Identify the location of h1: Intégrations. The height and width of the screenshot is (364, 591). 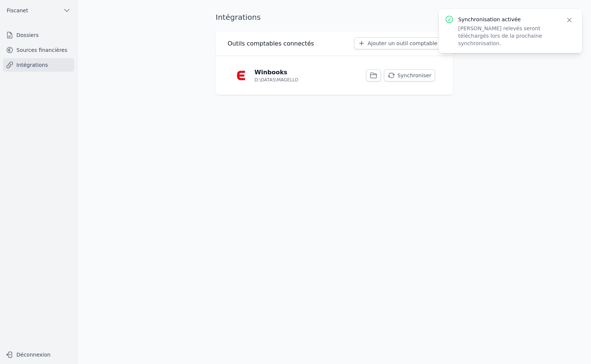
(238, 17).